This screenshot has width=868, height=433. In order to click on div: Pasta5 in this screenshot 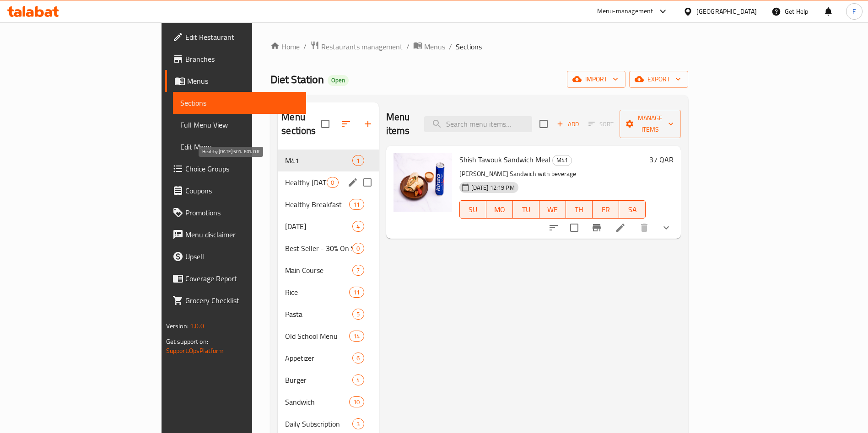, I will do `click(328, 314)`.